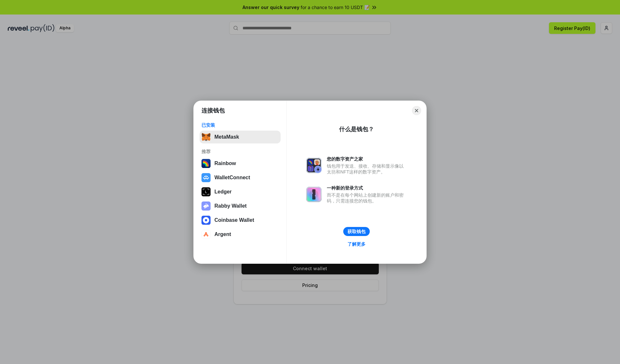 This screenshot has height=364, width=620. What do you see at coordinates (356, 244) in the screenshot?
I see `div: 了解更多` at bounding box center [356, 244].